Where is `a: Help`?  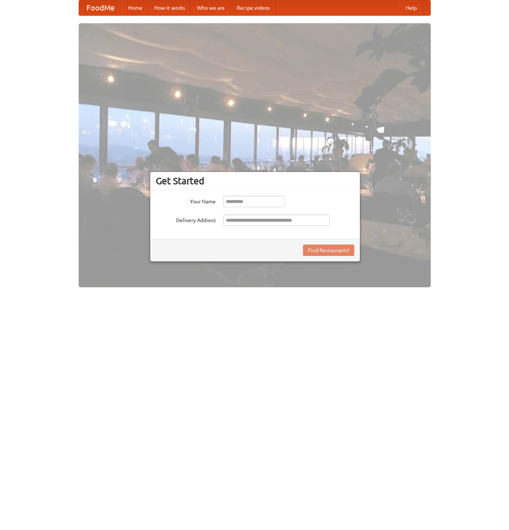
a: Help is located at coordinates (411, 8).